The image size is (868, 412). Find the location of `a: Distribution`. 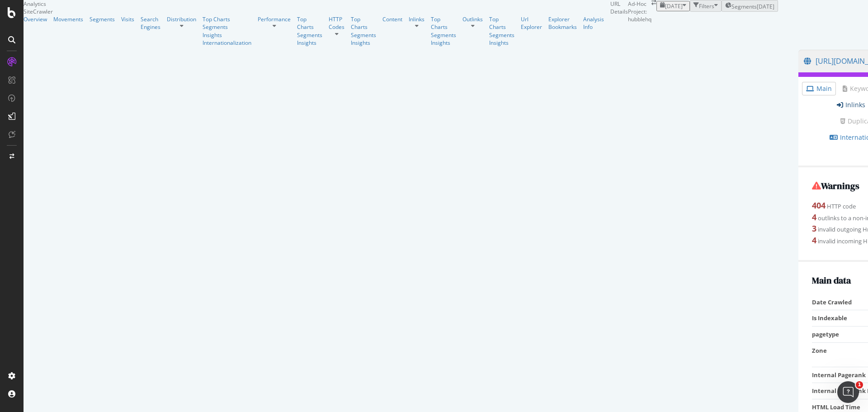

a: Distribution is located at coordinates (182, 19).